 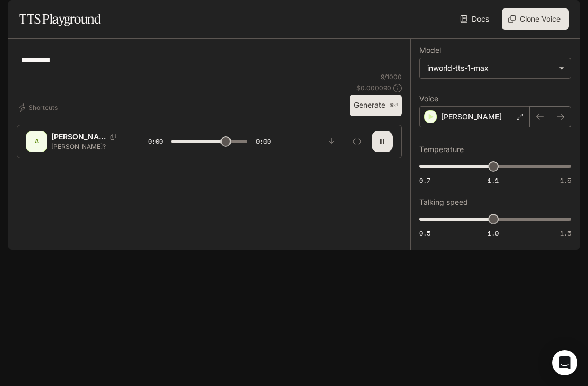 I want to click on p: Voice, so click(x=429, y=99).